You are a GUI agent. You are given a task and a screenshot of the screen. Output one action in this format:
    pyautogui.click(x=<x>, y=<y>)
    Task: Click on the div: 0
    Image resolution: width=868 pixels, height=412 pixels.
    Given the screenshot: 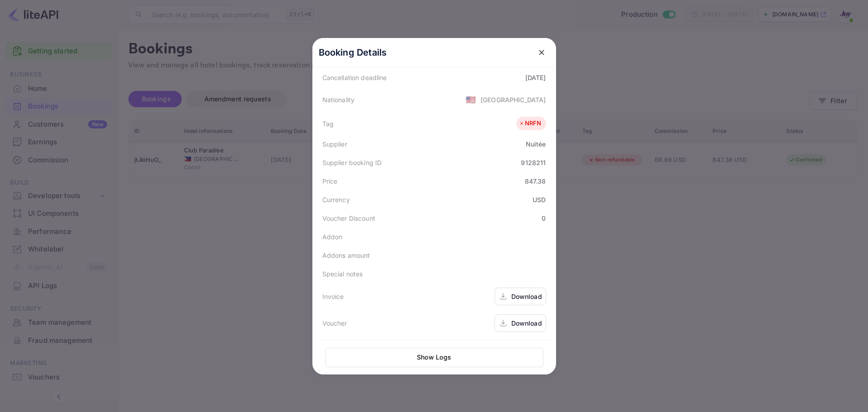 What is the action you would take?
    pyautogui.click(x=543, y=218)
    